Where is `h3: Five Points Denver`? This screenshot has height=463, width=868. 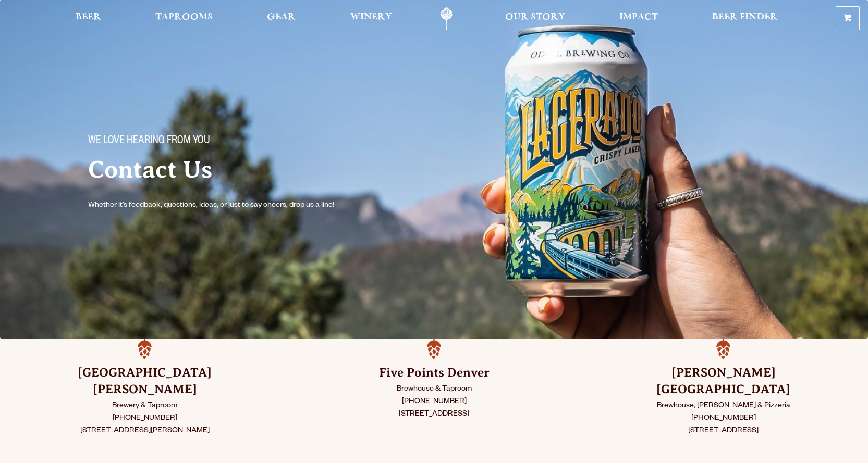
h3: Five Points Denver is located at coordinates (434, 373).